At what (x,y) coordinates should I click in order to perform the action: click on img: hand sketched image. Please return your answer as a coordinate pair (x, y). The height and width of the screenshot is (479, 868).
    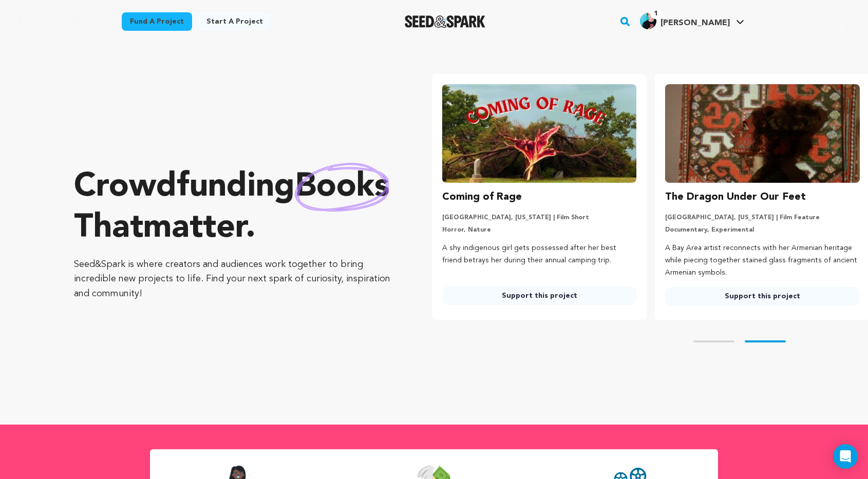
    Looking at the image, I should click on (342, 187).